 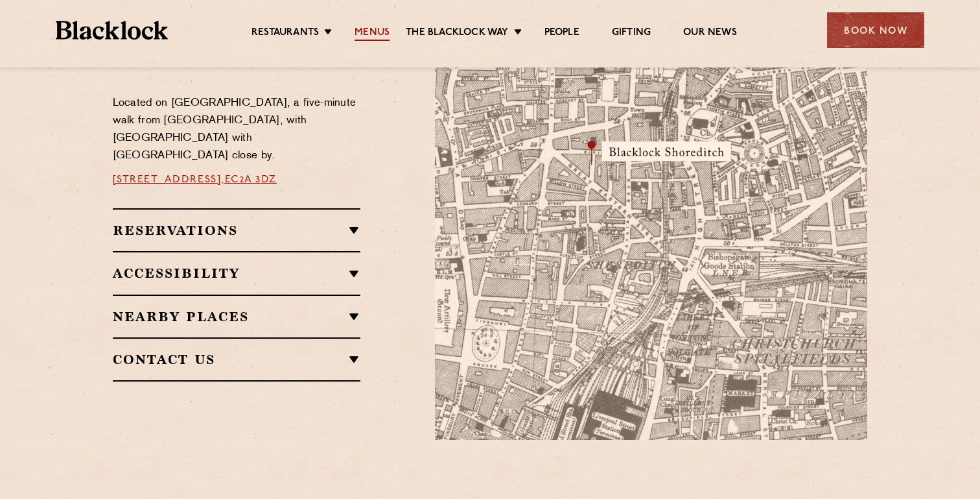 I want to click on a: EC2A 3DZ, so click(x=251, y=180).